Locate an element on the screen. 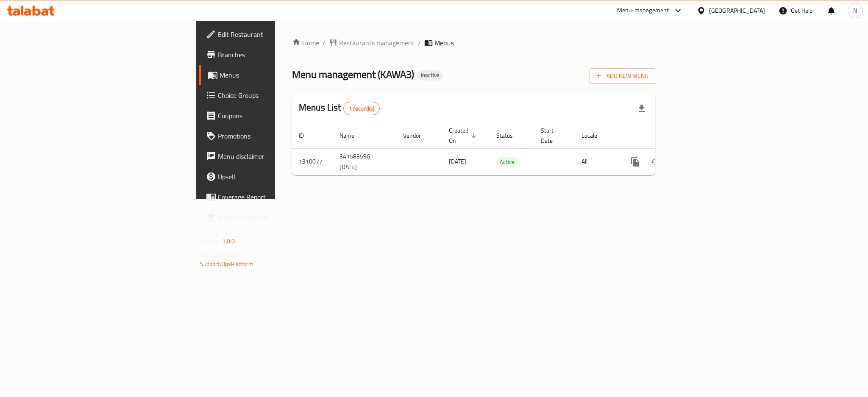 The height and width of the screenshot is (397, 868). span: Menu management ( KAWA3 ) is located at coordinates (353, 74).